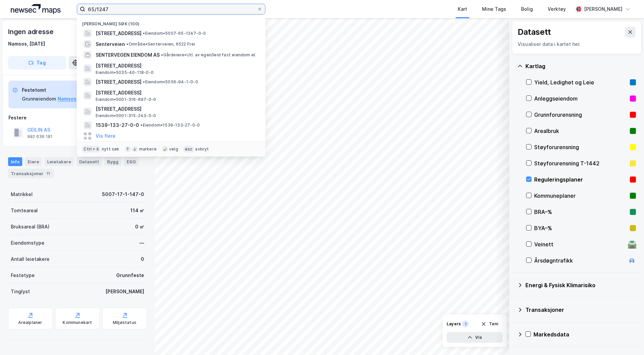 The height and width of the screenshot is (355, 644). Describe the element at coordinates (59, 162) in the screenshot. I see `div: Leietakere` at that location.